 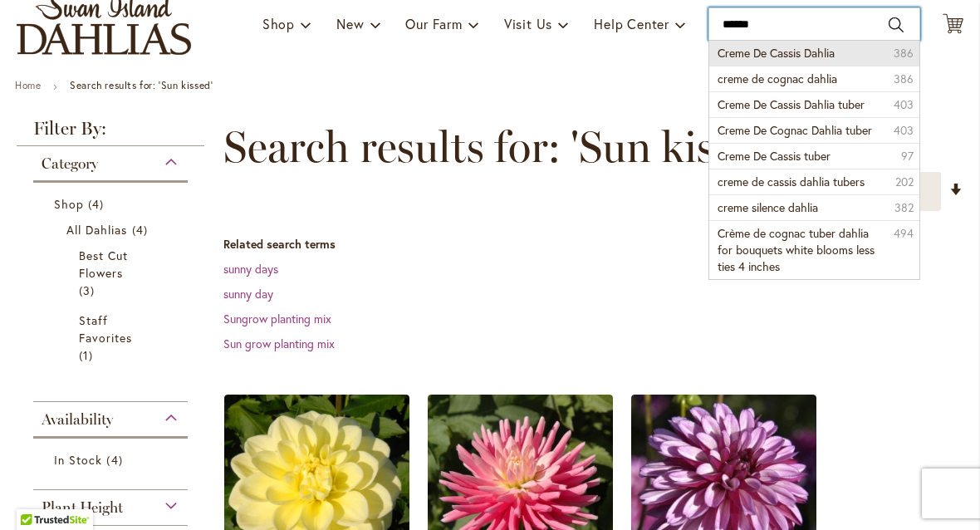 What do you see at coordinates (111, 133) in the screenshot?
I see `strong: Filter By:` at bounding box center [111, 133].